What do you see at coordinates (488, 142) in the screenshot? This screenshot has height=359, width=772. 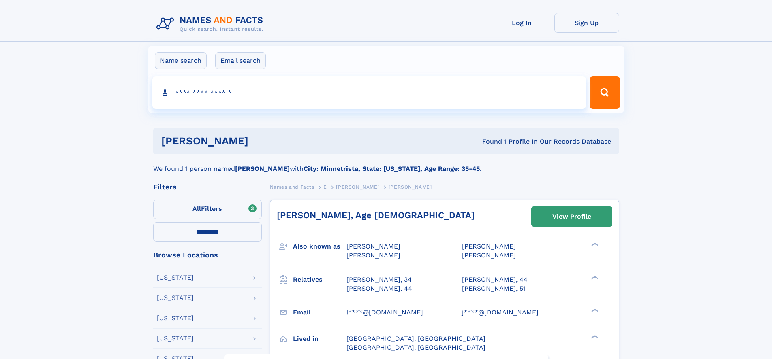 I see `div: Found 1 Profile In Our Records Database` at bounding box center [488, 142].